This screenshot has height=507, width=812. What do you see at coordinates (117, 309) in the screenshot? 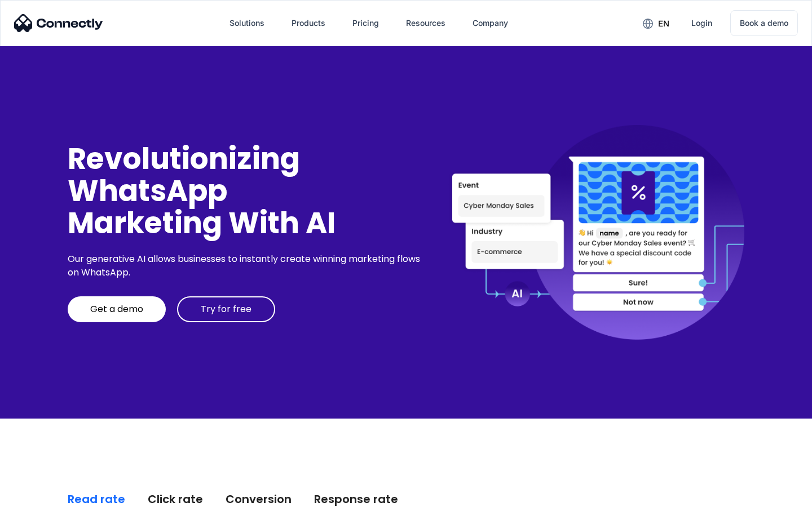
I see `a: Get a demo` at bounding box center [117, 309].